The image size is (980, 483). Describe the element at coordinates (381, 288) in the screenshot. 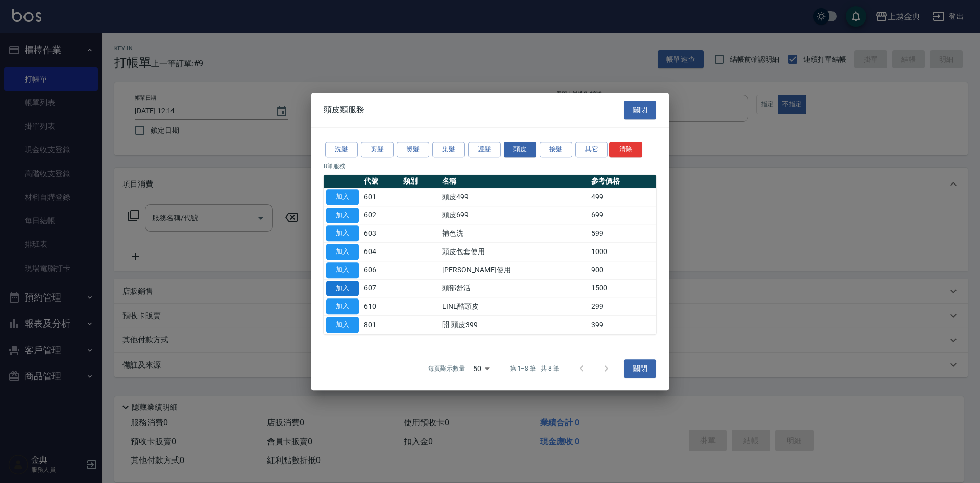

I see `td: 607` at that location.